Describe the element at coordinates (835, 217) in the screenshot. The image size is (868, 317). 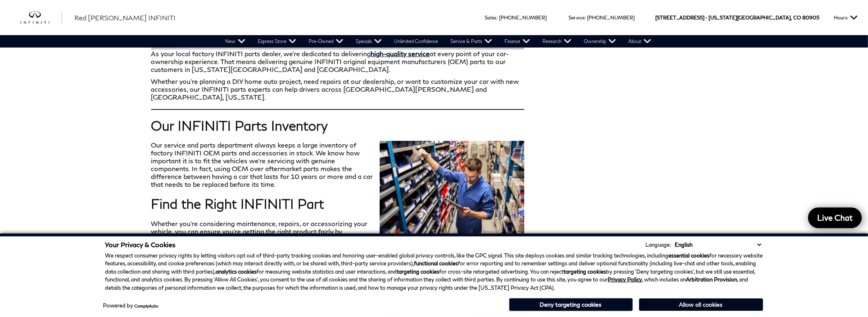
I see `span: Live Chat` at that location.